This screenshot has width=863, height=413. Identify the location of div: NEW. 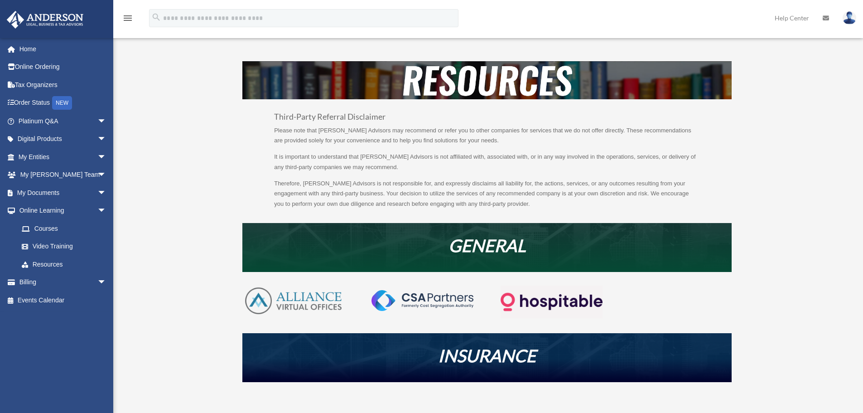
(62, 103).